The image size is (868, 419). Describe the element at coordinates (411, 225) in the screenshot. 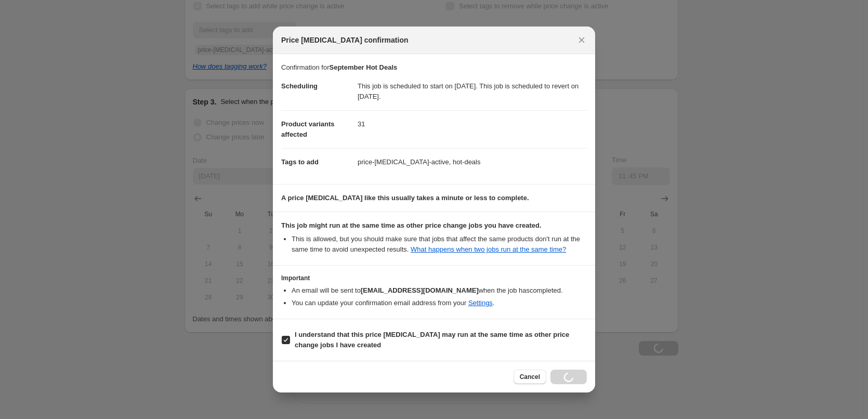

I see `b: This job might run at the same time as other price change jobs you have created.` at that location.